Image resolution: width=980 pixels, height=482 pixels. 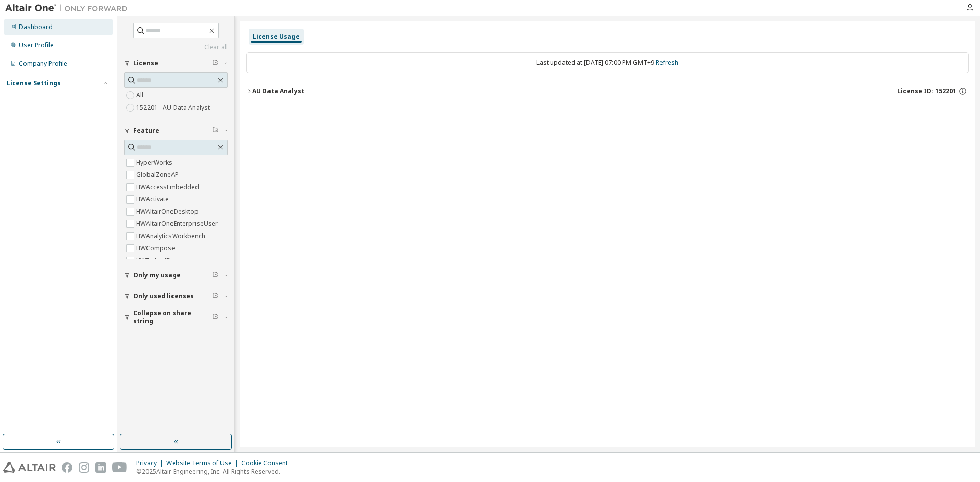 What do you see at coordinates (160, 260) in the screenshot?
I see `label: HWEmbedBasic` at bounding box center [160, 260].